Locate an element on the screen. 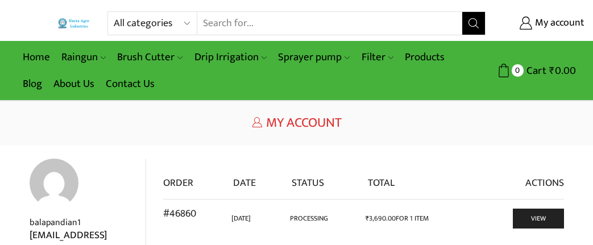 This screenshot has width=593, height=245. bdi: 0.00 is located at coordinates (562, 71).